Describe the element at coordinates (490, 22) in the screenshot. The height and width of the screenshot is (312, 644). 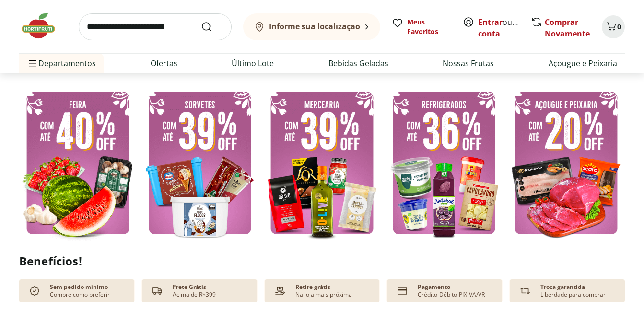
I see `a: Entrar` at that location.